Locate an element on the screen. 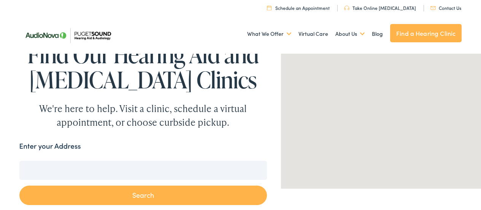 This screenshot has height=210, width=481. a: Schedule an Appointment is located at coordinates (298, 8).